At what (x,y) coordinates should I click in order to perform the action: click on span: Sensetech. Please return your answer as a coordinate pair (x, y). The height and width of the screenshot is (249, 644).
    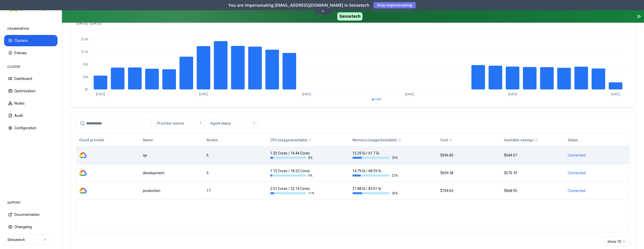
    Looking at the image, I should click on (350, 16).